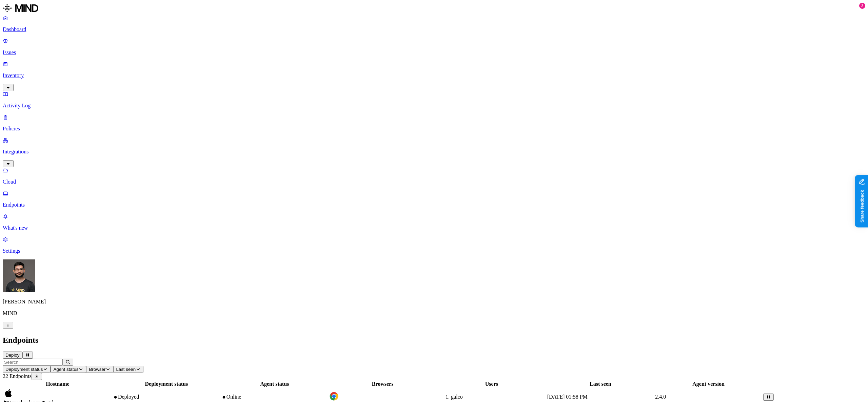 The width and height of the screenshot is (868, 402). What do you see at coordinates (661, 397) in the screenshot?
I see `span: 2.4.0` at bounding box center [661, 397].